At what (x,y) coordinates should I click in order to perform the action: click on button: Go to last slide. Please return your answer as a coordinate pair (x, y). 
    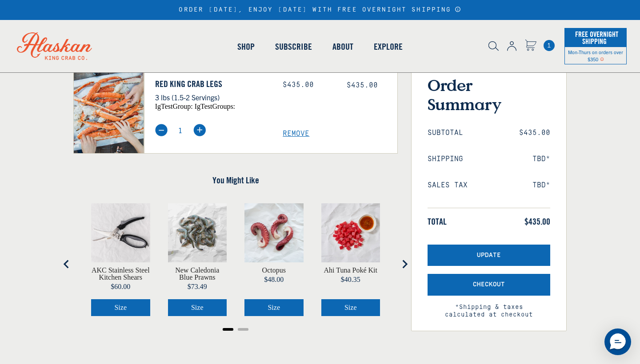
    Looking at the image, I should click on (67, 264).